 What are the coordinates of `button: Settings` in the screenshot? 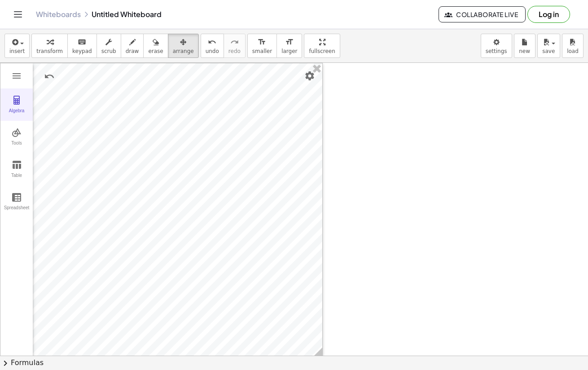 It's located at (310, 76).